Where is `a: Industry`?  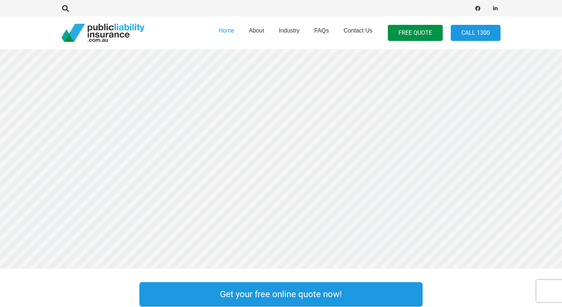
a: Industry is located at coordinates (289, 33).